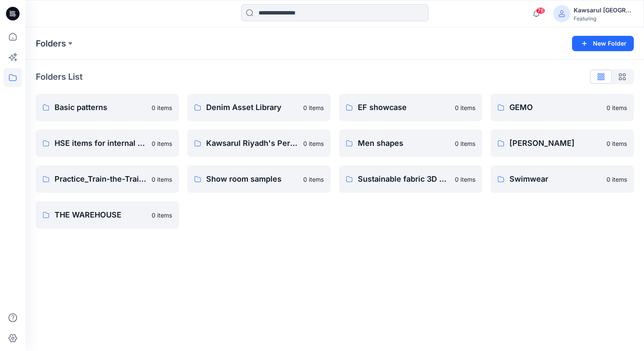  What do you see at coordinates (51, 43) in the screenshot?
I see `p: Folders` at bounding box center [51, 43].